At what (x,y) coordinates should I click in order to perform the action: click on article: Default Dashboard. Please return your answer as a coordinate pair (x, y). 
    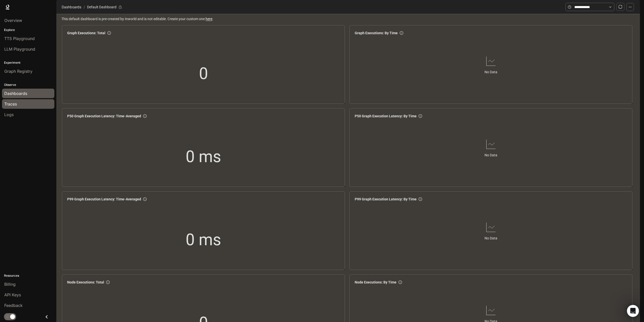
    Looking at the image, I should click on (101, 7).